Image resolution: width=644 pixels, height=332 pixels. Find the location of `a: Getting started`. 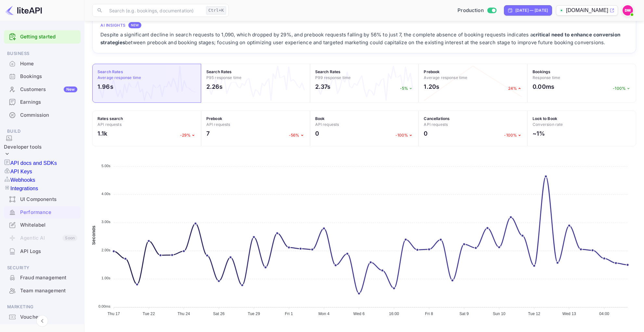

a: Getting started is located at coordinates (49, 37).